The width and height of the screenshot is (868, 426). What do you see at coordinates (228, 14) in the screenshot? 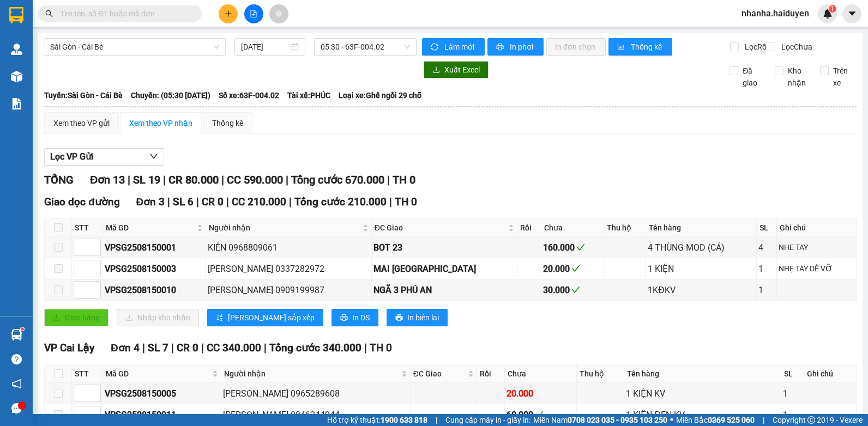
I see `span: plus` at bounding box center [228, 14].